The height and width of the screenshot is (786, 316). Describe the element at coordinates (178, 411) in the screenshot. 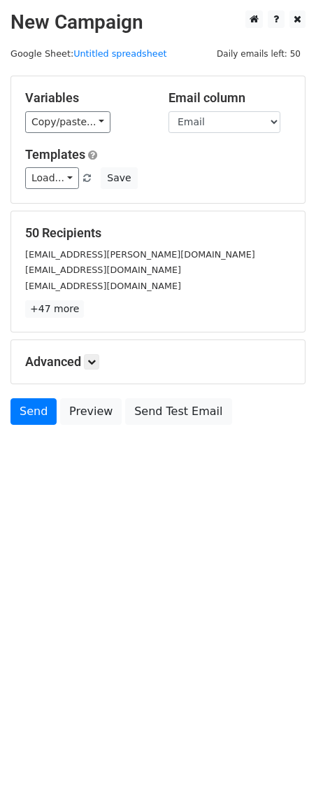

I see `a: Send Test Email` at that location.